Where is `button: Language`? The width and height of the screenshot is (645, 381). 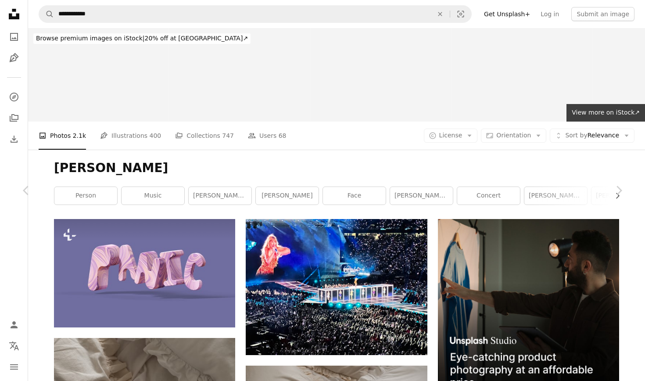
button: Language is located at coordinates (14, 346).